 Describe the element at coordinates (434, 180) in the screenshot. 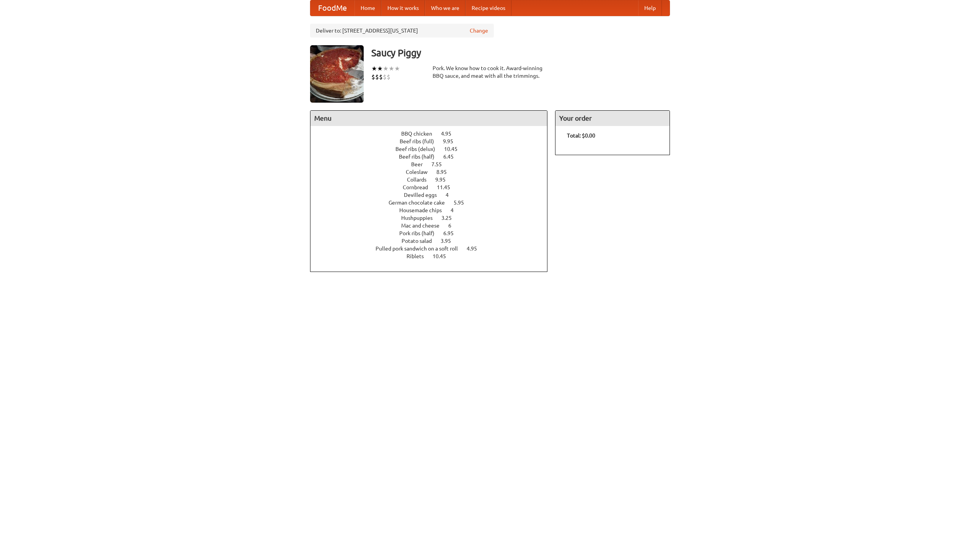

I see `a: Collards 9.95` at that location.